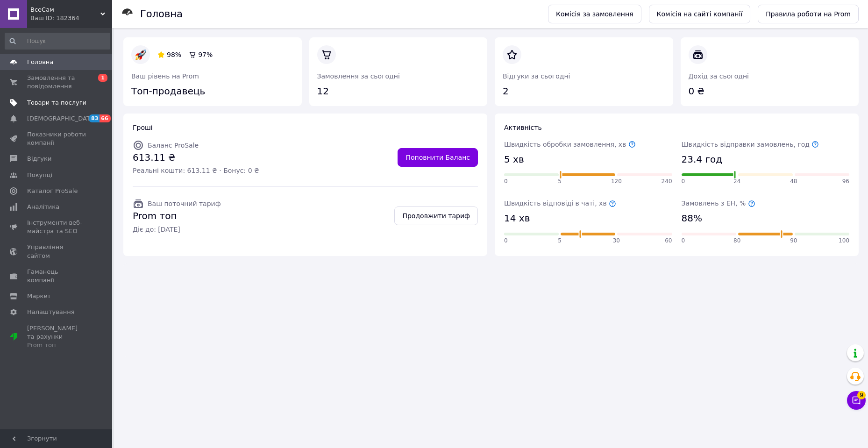 The width and height of the screenshot is (868, 448). I want to click on span: 14 хв, so click(517, 218).